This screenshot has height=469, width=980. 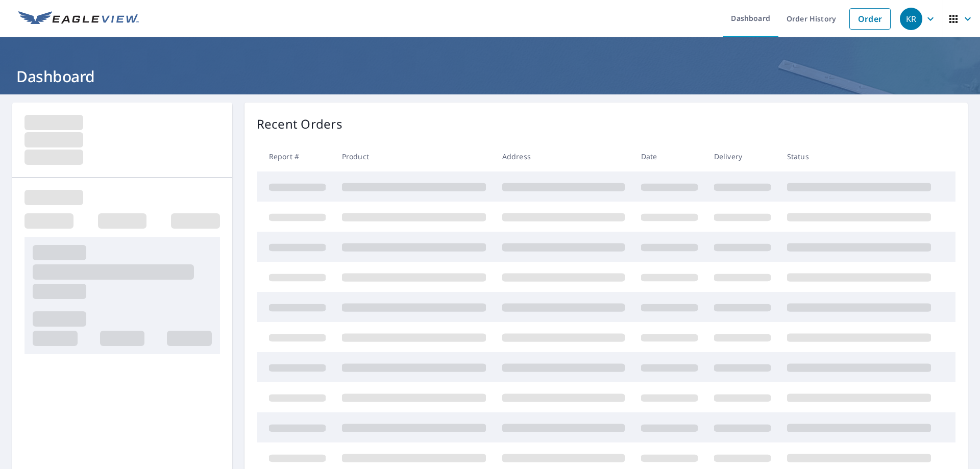 I want to click on h1: Dashboard, so click(x=490, y=76).